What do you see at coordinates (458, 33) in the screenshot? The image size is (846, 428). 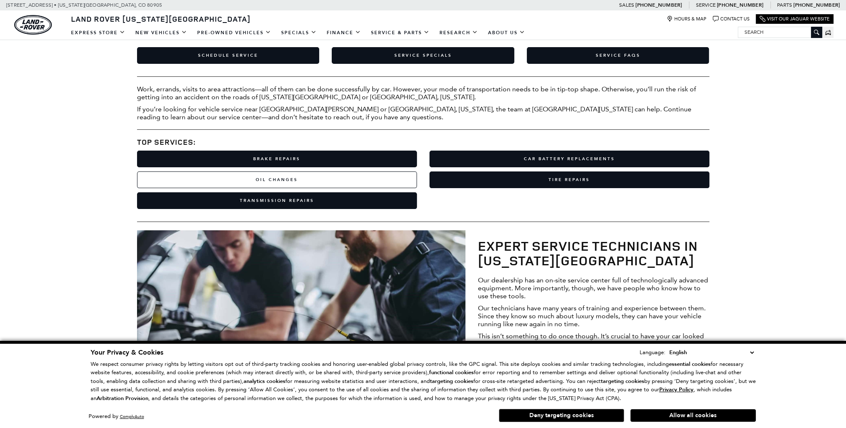 I see `a: Research` at bounding box center [458, 33].